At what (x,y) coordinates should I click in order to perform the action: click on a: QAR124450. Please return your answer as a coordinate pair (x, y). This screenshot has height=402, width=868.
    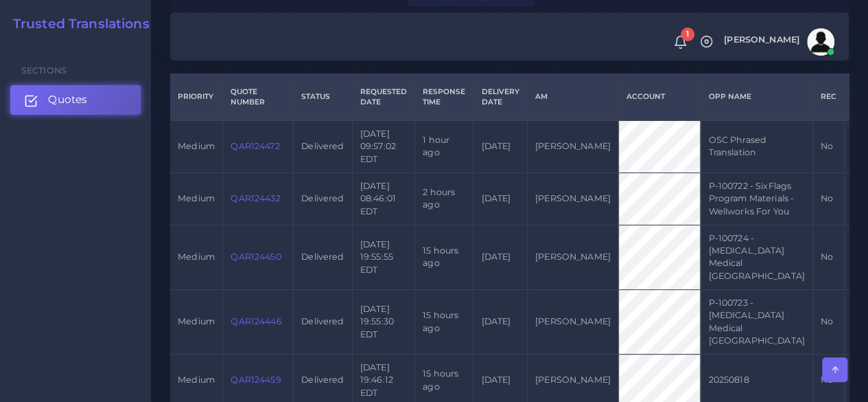
    Looking at the image, I should click on (256, 256).